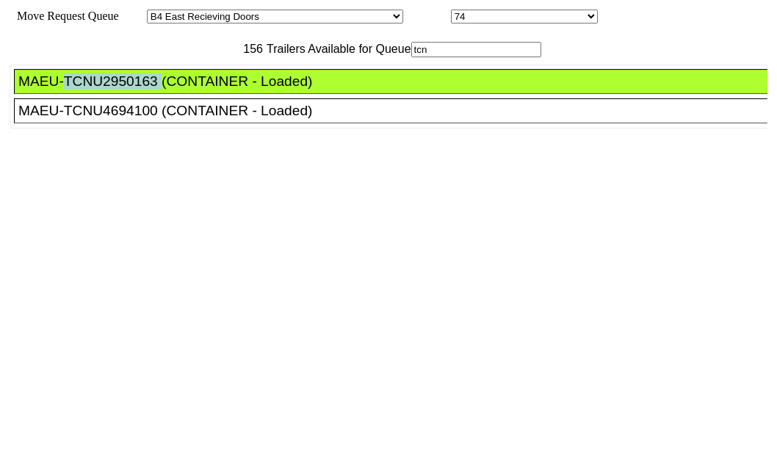 The height and width of the screenshot is (456, 777). I want to click on div: MAEU-TCNU2950163 (CONTAINER - Loaded), so click(397, 81).